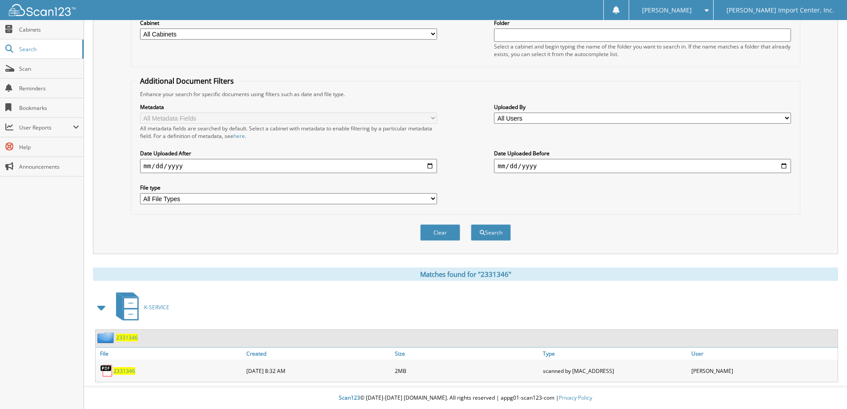 This screenshot has height=409, width=847. Describe the element at coordinates (239, 136) in the screenshot. I see `a: here` at that location.